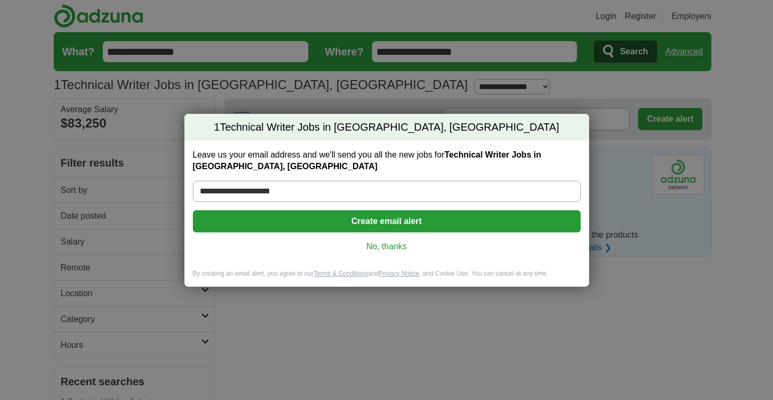  What do you see at coordinates (387, 247) in the screenshot?
I see `a: No, thanks` at bounding box center [387, 247].